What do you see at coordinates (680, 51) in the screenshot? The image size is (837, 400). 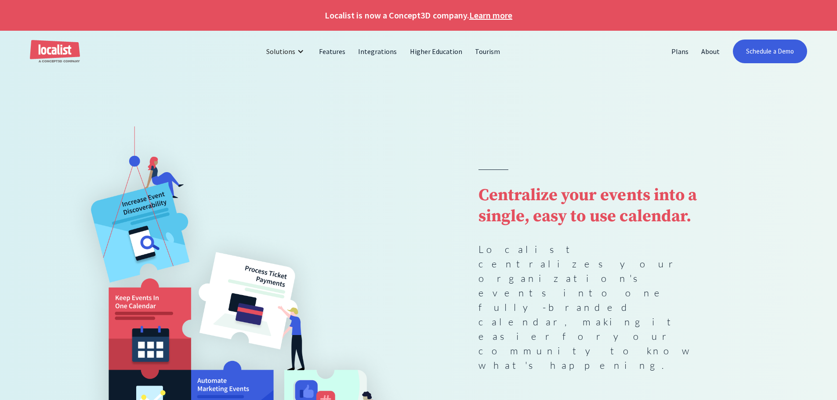 I see `a: Plans` at bounding box center [680, 51].